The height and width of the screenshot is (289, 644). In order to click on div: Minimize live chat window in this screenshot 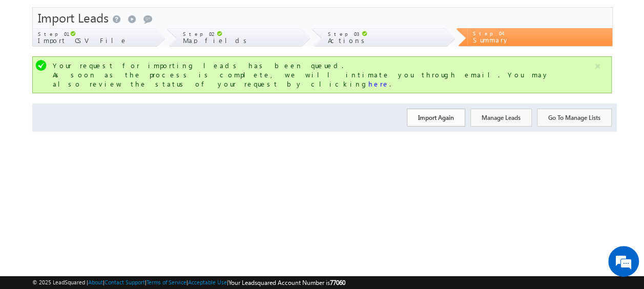, I will do `click(180, 17)`.